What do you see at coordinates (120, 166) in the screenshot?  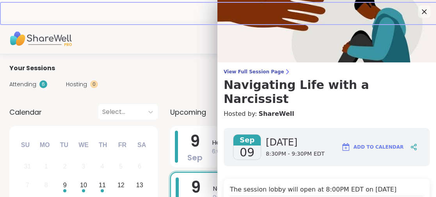 I see `div: Not available Friday, September 5th, 2025` at bounding box center [120, 166].